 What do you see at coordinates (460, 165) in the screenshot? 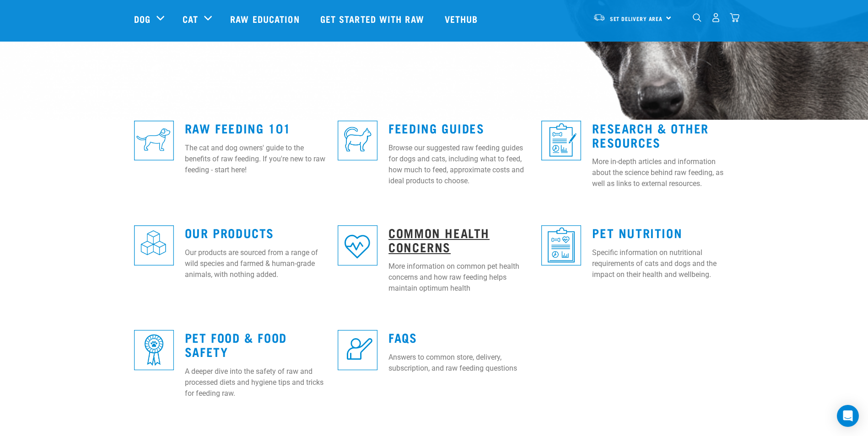
I see `p: Browse our suggested raw feeding guides for dogs and cats, including what to feed, how much to fe...` at bounding box center [460, 165].